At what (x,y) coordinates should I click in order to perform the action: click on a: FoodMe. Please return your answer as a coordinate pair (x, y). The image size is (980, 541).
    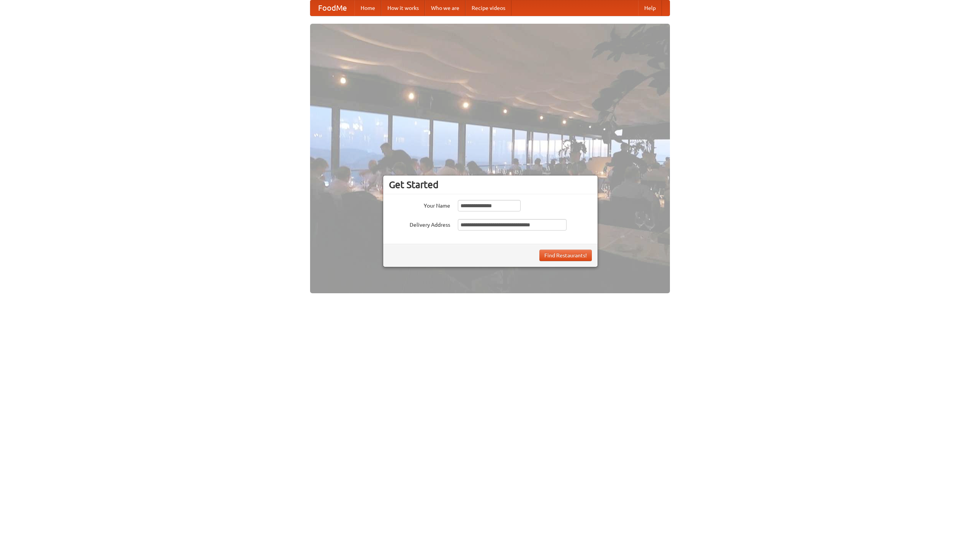
    Looking at the image, I should click on (332, 8).